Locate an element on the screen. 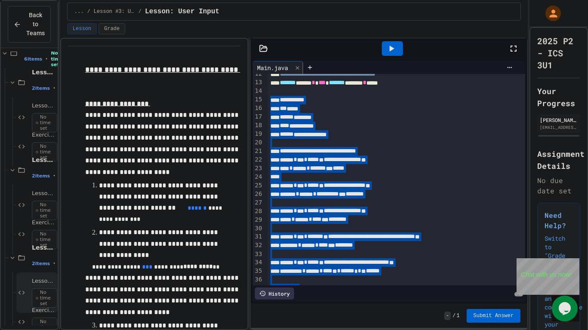  span: Submit Answer is located at coordinates (493, 316).